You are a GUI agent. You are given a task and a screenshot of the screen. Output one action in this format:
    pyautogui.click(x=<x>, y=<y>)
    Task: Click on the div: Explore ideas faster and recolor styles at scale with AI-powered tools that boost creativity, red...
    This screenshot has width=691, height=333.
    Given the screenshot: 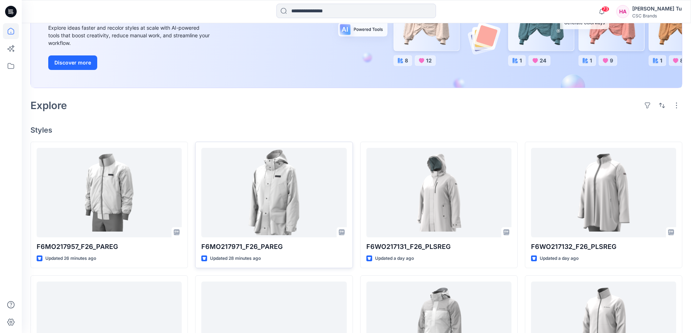 What is the action you would take?
    pyautogui.click(x=130, y=35)
    